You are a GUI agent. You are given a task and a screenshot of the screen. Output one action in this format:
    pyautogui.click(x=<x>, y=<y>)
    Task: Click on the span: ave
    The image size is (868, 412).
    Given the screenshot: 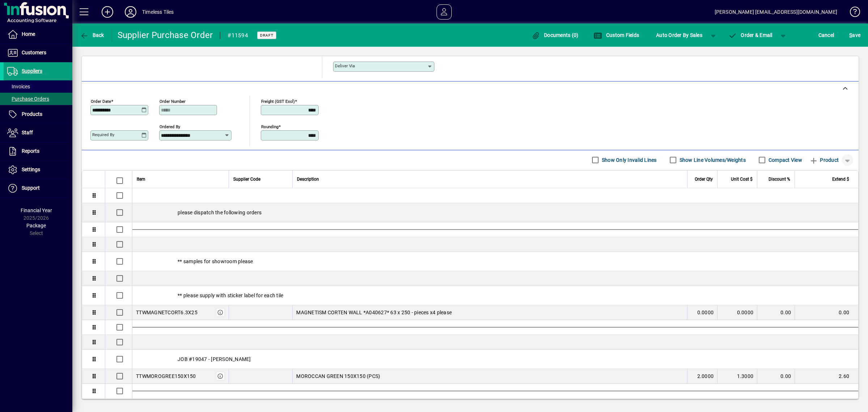 What is the action you would take?
    pyautogui.click(x=855, y=35)
    